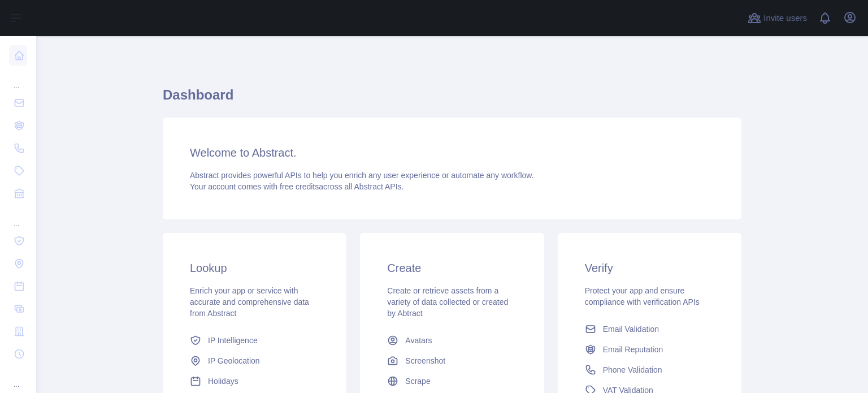 This screenshot has height=393, width=868. Describe the element at coordinates (451, 340) in the screenshot. I see `a: Avatars` at that location.